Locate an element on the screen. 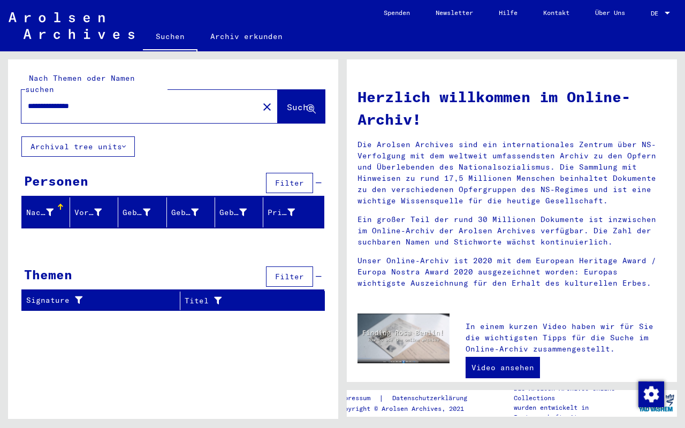 This screenshot has height=428, width=685. img: video.jpg is located at coordinates (403, 339).